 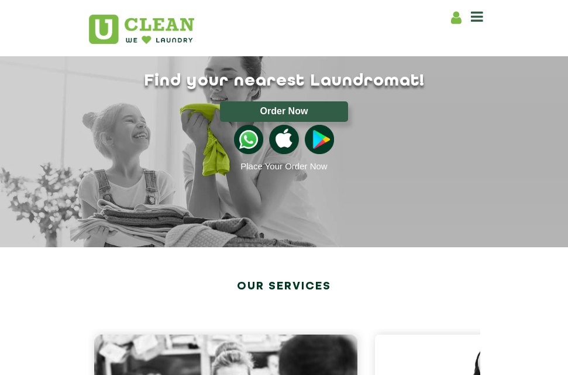 What do you see at coordinates (284, 111) in the screenshot?
I see `button: Order Now` at bounding box center [284, 111].